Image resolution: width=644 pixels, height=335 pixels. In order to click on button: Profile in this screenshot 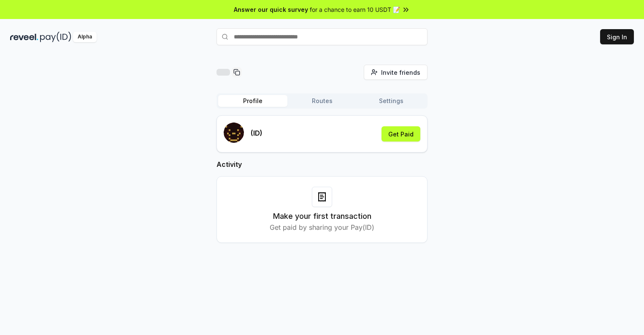, I will do `click(253, 101)`.